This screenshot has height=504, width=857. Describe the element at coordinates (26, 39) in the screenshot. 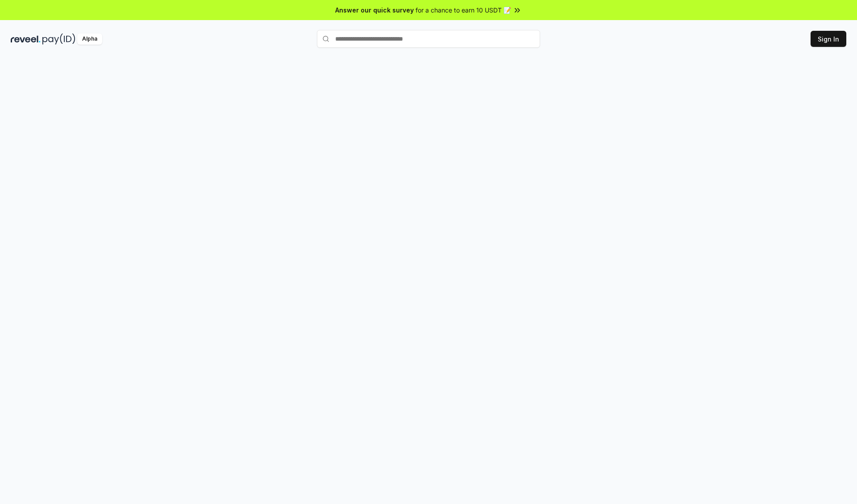

I see `img: reveel_dark` at that location.